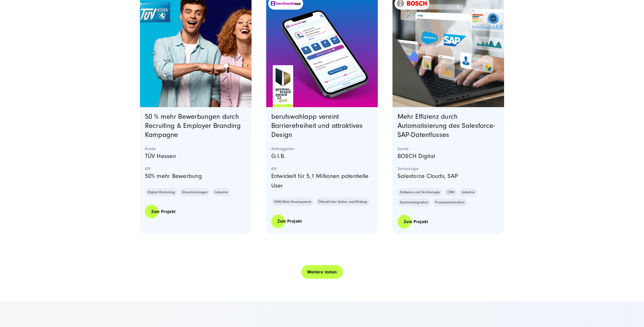 Image resolution: width=644 pixels, height=327 pixels. What do you see at coordinates (451, 193) in the screenshot?
I see `a: CRM` at bounding box center [451, 193].